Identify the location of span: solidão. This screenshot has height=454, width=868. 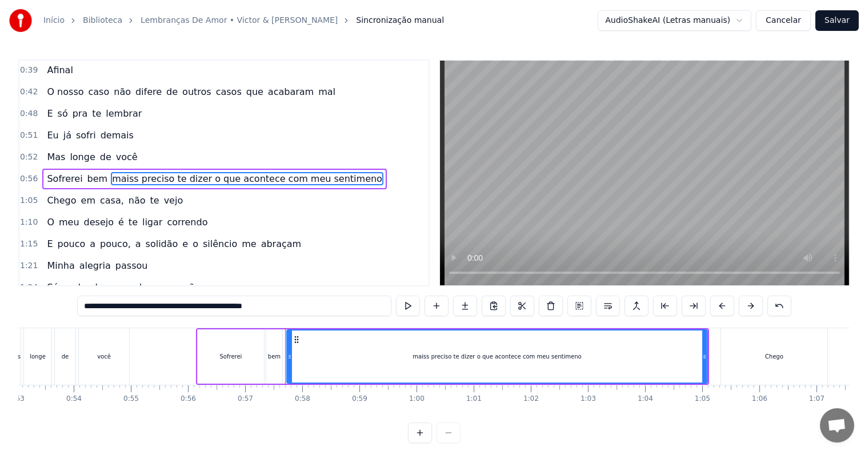
(161, 243).